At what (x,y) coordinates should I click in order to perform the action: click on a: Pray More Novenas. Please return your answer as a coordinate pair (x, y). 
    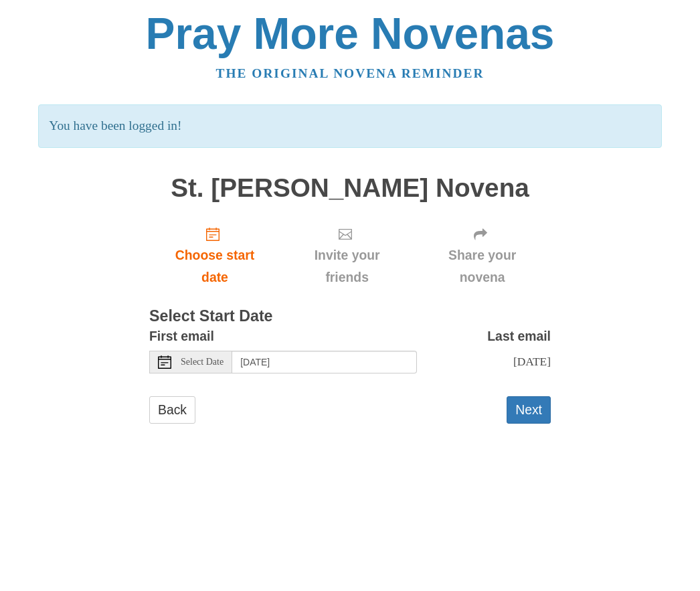
    Looking at the image, I should click on (350, 34).